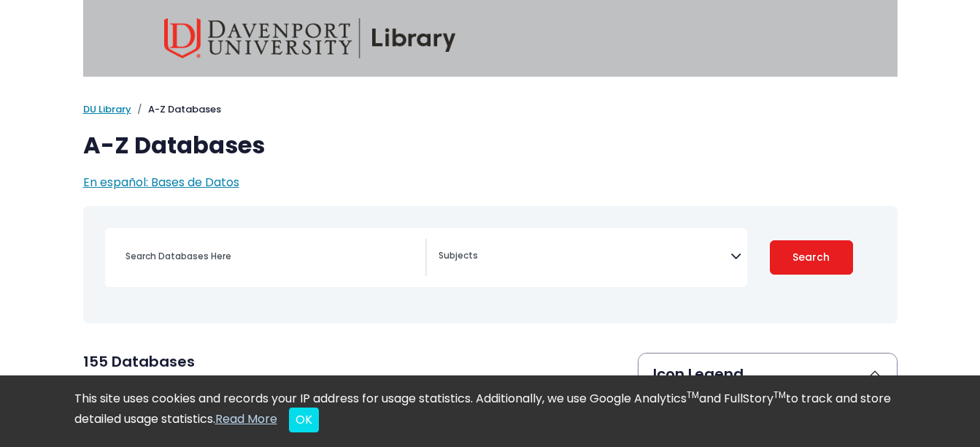 The height and width of the screenshot is (447, 980). What do you see at coordinates (107, 109) in the screenshot?
I see `a: DU Library` at bounding box center [107, 109].